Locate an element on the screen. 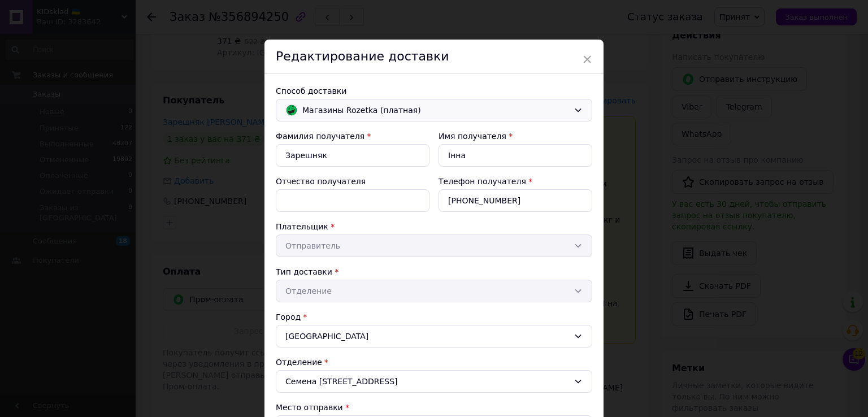 Image resolution: width=868 pixels, height=417 pixels. div: Место отправки is located at coordinates (434, 407).